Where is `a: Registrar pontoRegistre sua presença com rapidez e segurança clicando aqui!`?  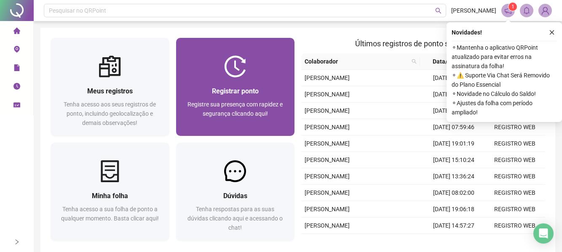 a: Registrar pontoRegistre sua presença com rapidez e segurança clicando aqui! is located at coordinates (236, 87).